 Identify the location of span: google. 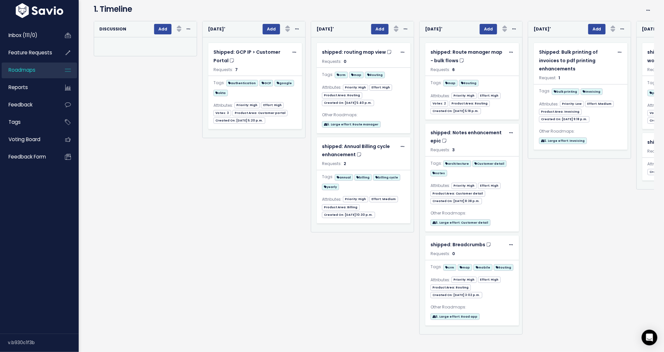
(284, 83).